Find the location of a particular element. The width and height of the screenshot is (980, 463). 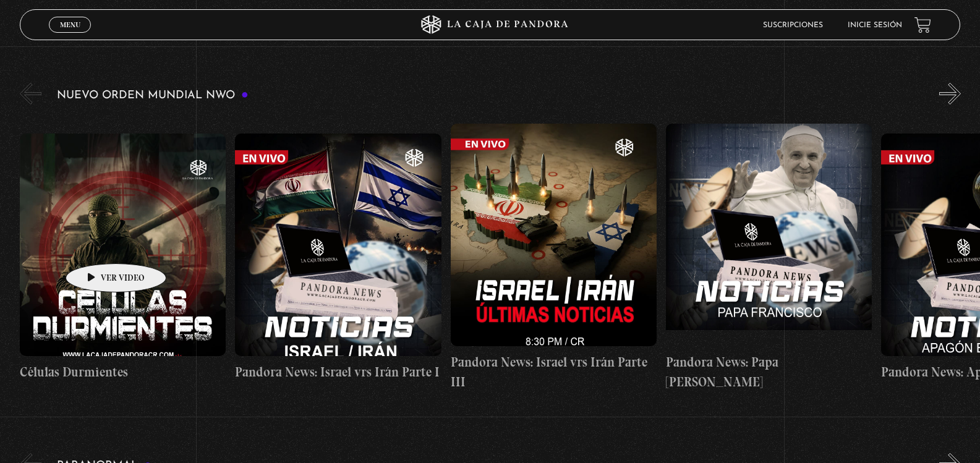

a: Suscripciones is located at coordinates (793, 25).